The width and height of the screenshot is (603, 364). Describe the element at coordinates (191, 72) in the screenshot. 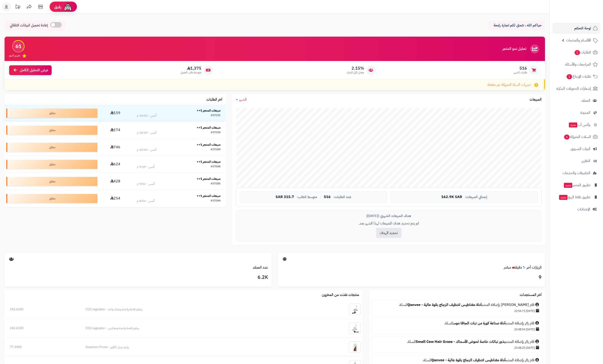

I see `span: متوسط طلب العميل` at that location.